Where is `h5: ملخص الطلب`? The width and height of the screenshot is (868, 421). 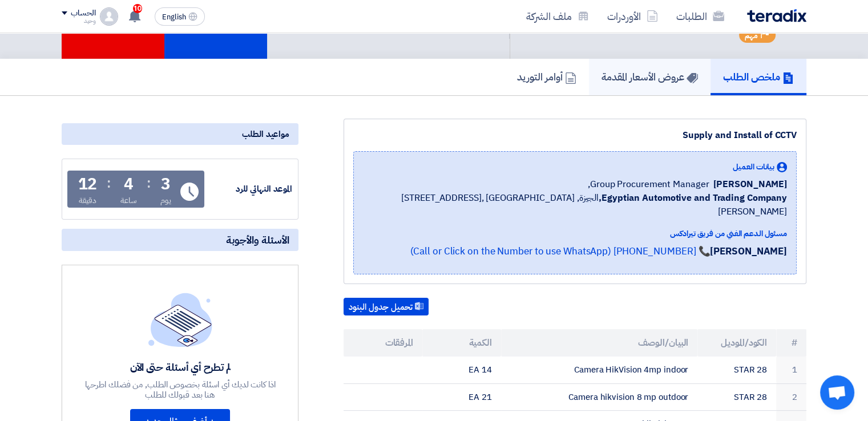
h5: ملخص الطلب is located at coordinates (758, 77).